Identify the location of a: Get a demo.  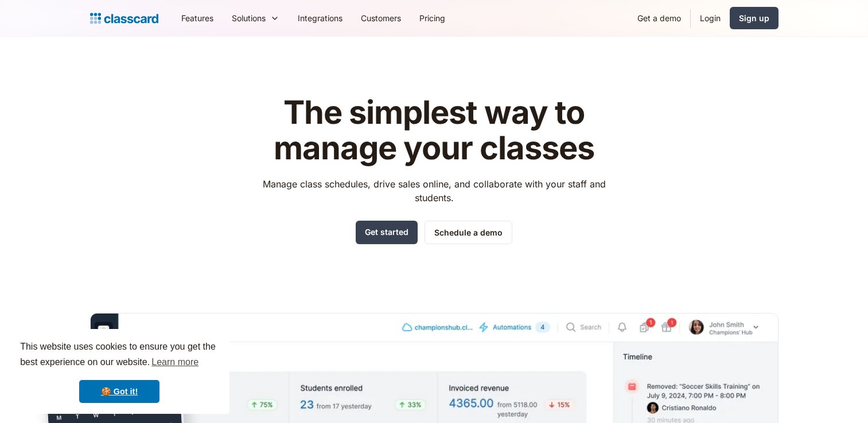
(659, 18).